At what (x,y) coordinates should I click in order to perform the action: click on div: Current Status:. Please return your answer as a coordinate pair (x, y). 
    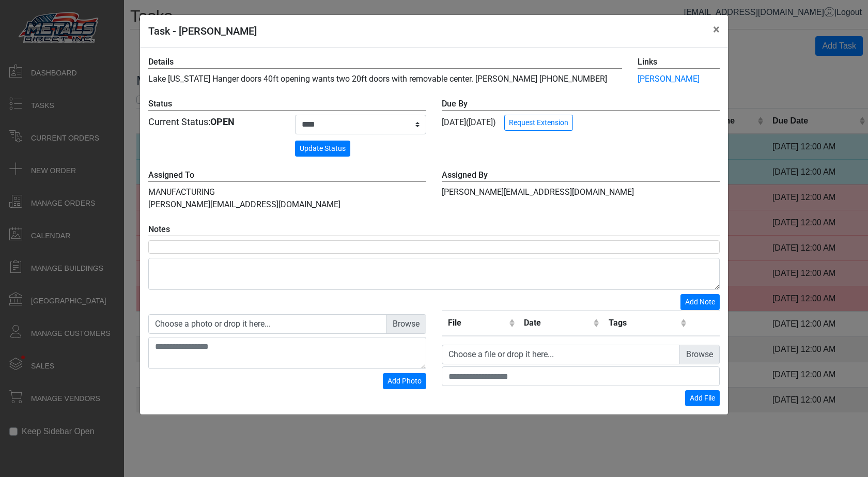
    Looking at the image, I should click on (214, 122).